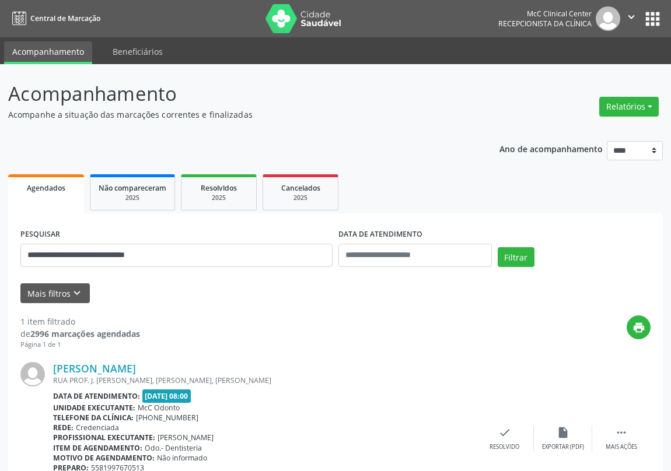 The height and width of the screenshot is (471, 671). Describe the element at coordinates (80, 345) in the screenshot. I see `div: Página 1 de 1` at that location.